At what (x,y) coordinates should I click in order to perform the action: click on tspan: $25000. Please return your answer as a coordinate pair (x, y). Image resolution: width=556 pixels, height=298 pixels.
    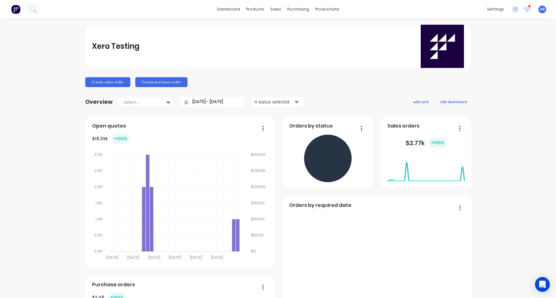
    Looking at the image, I should click on (258, 171).